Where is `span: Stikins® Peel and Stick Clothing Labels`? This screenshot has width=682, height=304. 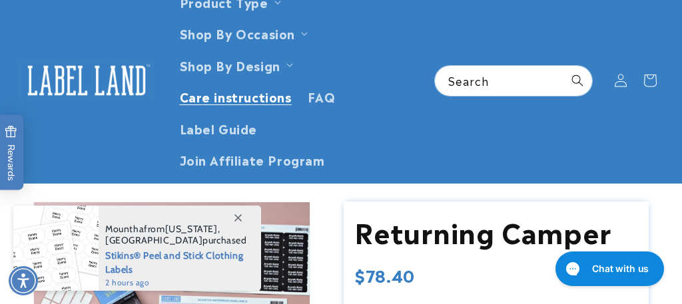
span: Stikins® Peel and Stick Clothing Labels is located at coordinates (176, 262).